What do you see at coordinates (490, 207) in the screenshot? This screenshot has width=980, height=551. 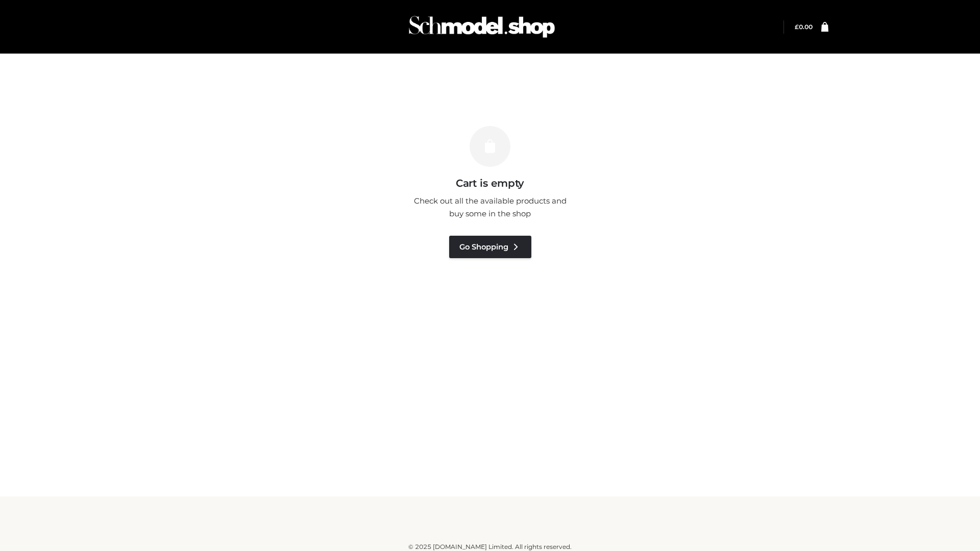 I see `p: Check out all the available products and buy some in the shop` at bounding box center [490, 207].